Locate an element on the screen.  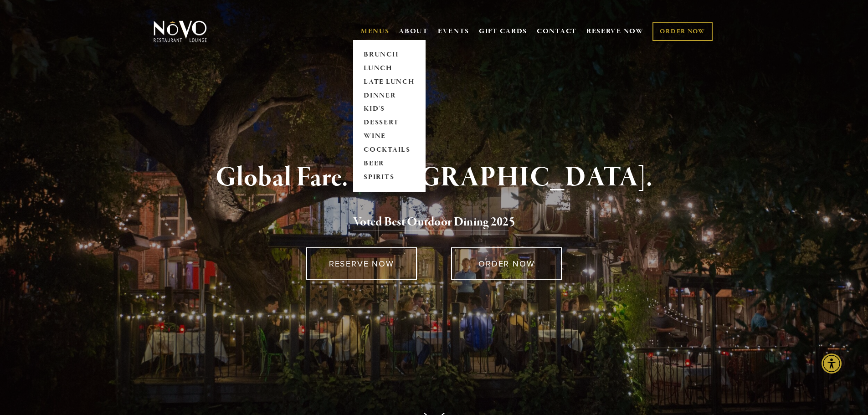
a: GIFT CARDS is located at coordinates (503, 31).